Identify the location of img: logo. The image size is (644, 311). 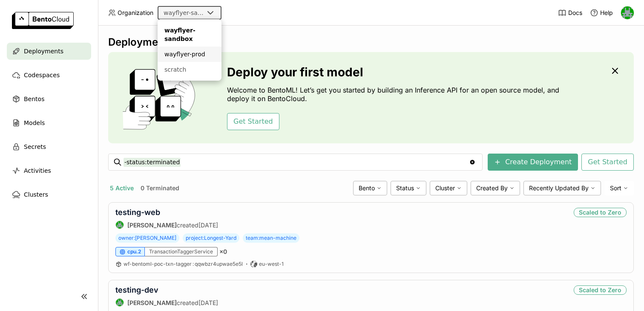
(42, 21).